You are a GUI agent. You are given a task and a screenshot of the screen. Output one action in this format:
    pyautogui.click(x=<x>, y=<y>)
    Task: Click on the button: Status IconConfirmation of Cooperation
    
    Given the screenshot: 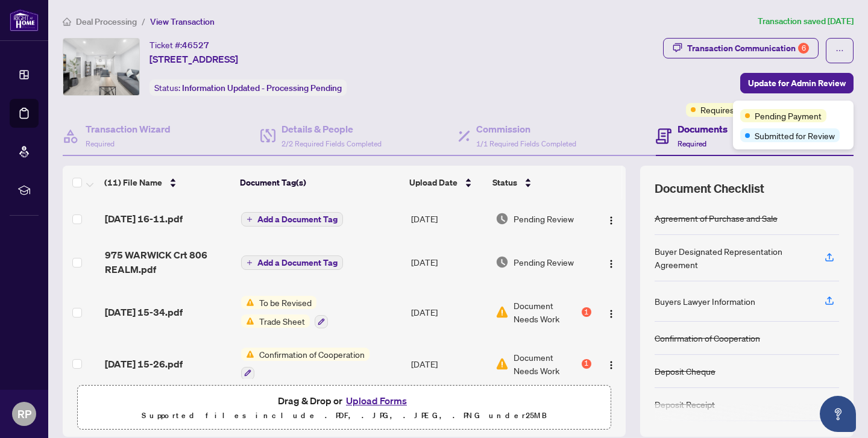 What is the action you would take?
    pyautogui.click(x=305, y=364)
    